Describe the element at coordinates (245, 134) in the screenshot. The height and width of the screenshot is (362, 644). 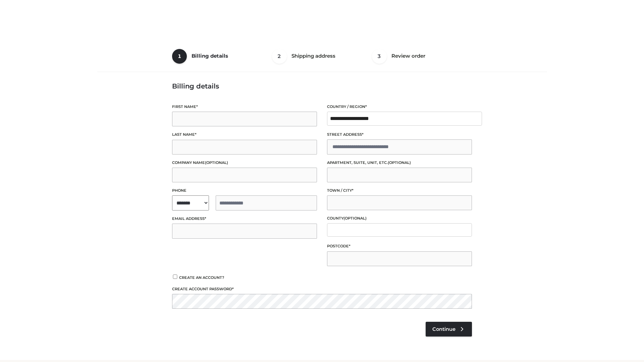
I see `label: Last name` at that location.